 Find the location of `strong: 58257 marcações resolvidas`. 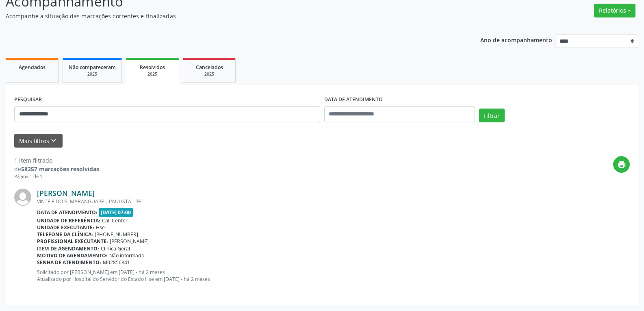

strong: 58257 marcações resolvidas is located at coordinates (60, 169).